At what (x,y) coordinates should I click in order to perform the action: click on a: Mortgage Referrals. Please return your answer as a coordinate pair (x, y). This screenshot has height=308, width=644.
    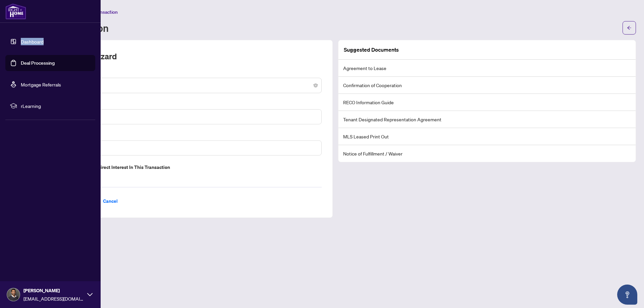
    Looking at the image, I should click on (41, 84).